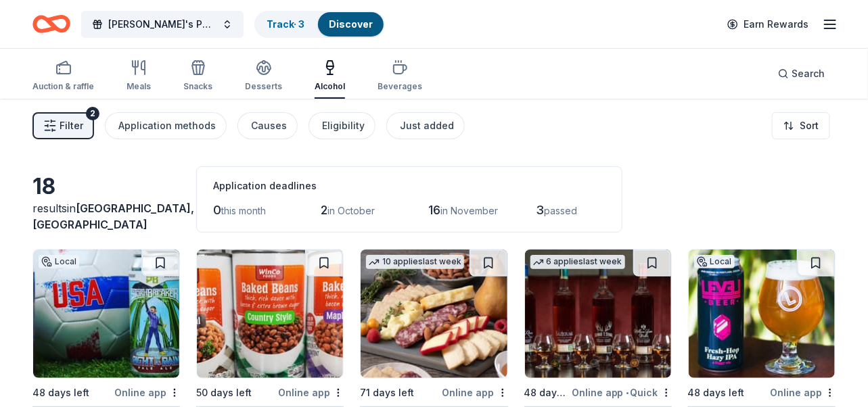 The width and height of the screenshot is (868, 407). Describe the element at coordinates (267, 126) in the screenshot. I see `button: Causes` at that location.